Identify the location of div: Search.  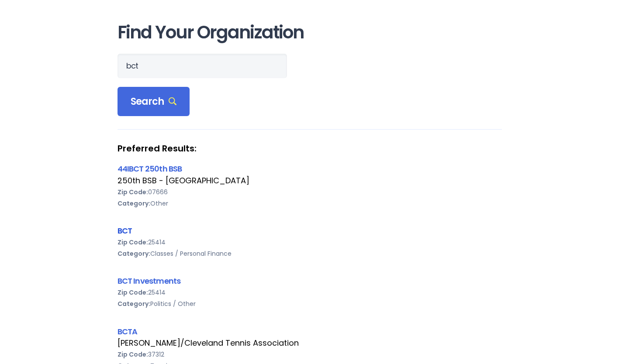
(154, 102).